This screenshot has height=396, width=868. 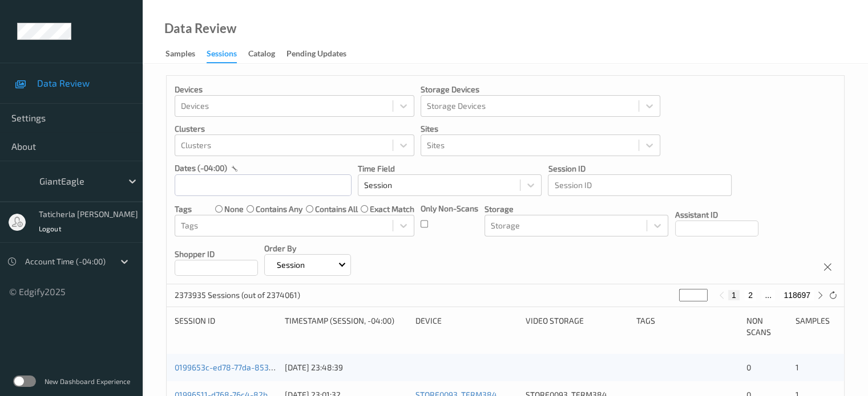 What do you see at coordinates (466, 327) in the screenshot?
I see `div: Device` at bounding box center [466, 327].